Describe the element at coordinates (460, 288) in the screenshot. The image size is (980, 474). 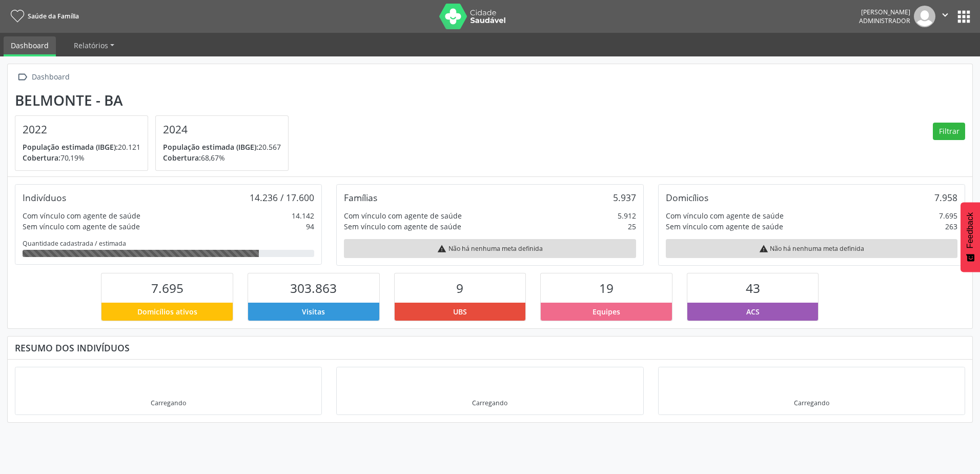
I see `span: 9` at that location.